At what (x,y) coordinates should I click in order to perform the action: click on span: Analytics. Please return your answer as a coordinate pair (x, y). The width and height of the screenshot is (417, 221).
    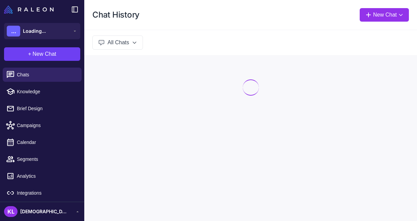
    Looking at the image, I should click on (47, 176).